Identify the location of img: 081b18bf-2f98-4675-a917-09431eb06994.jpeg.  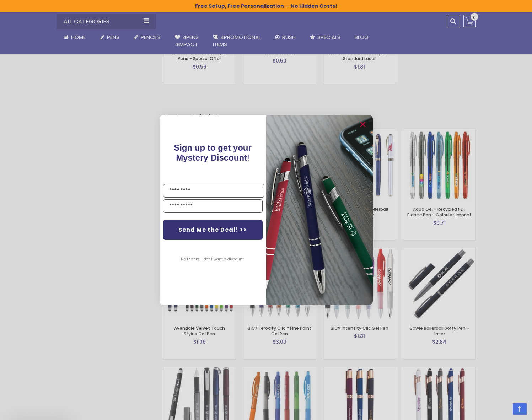
(320, 210).